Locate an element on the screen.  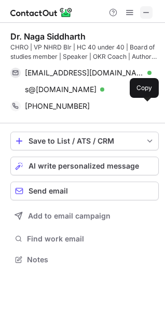
button: save-profile-one-click is located at coordinates (85, 141).